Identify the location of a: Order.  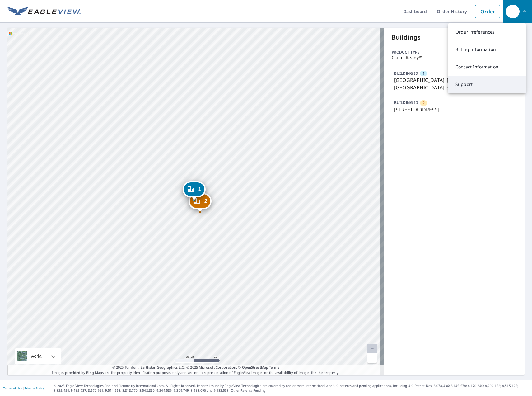
(487, 12).